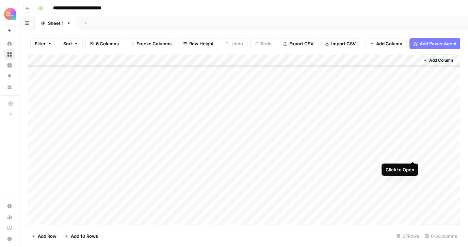 The width and height of the screenshot is (468, 247). What do you see at coordinates (151, 44) in the screenshot?
I see `button: Freeze Columns` at bounding box center [151, 44].